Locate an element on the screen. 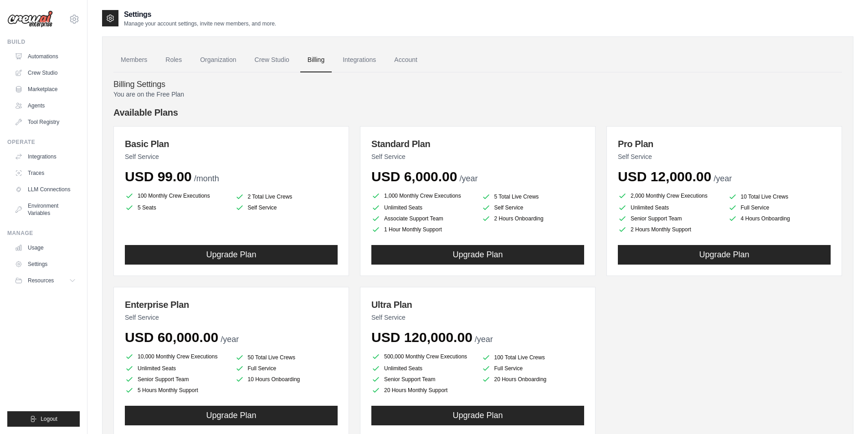  span: Resources is located at coordinates (41, 281).